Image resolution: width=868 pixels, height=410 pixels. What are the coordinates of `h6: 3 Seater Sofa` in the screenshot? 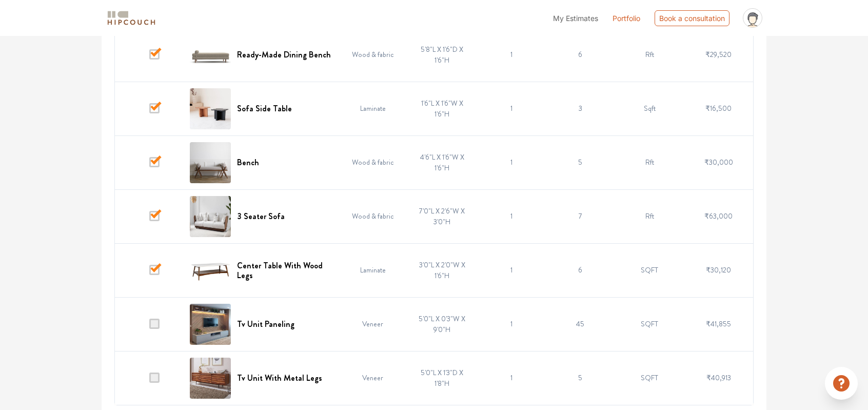 It's located at (261, 216).